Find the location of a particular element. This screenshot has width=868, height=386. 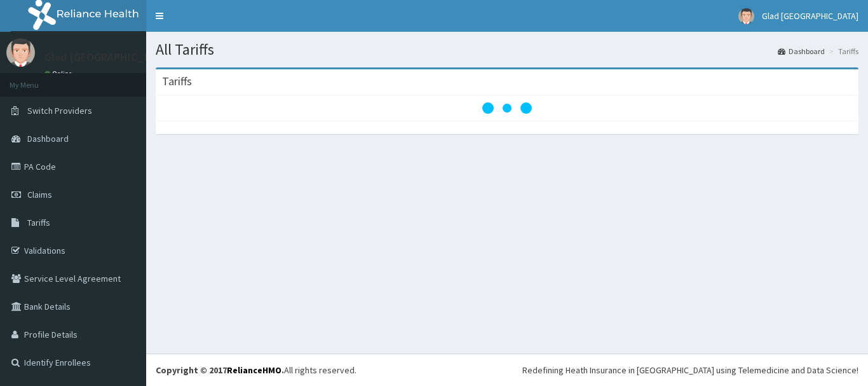

a: RelianceHMO is located at coordinates (254, 370).